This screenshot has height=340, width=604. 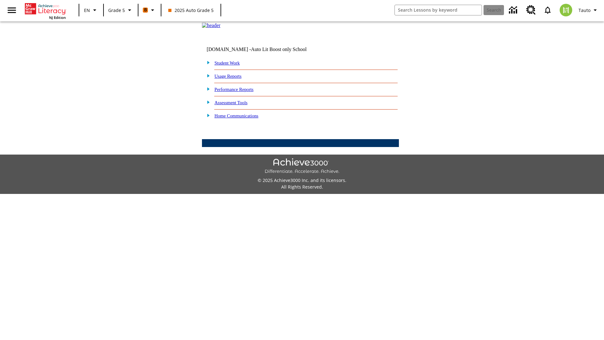 I want to click on input: search field, so click(x=438, y=10).